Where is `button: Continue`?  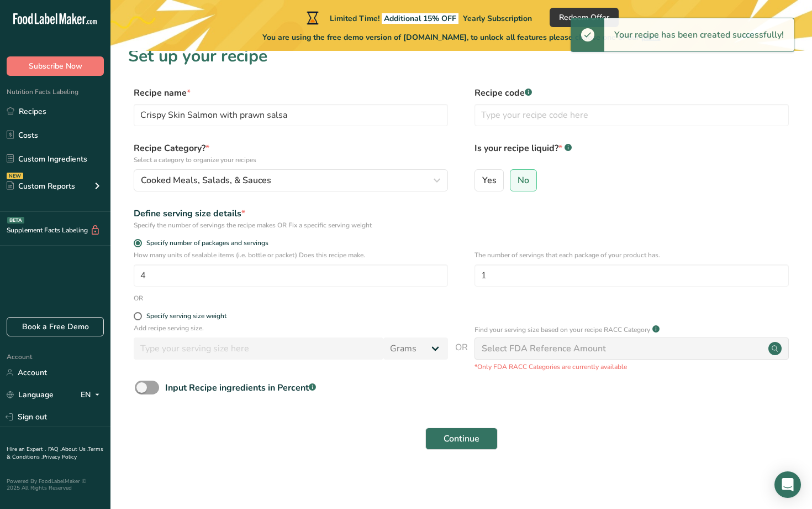
button: Continue is located at coordinates (462, 439).